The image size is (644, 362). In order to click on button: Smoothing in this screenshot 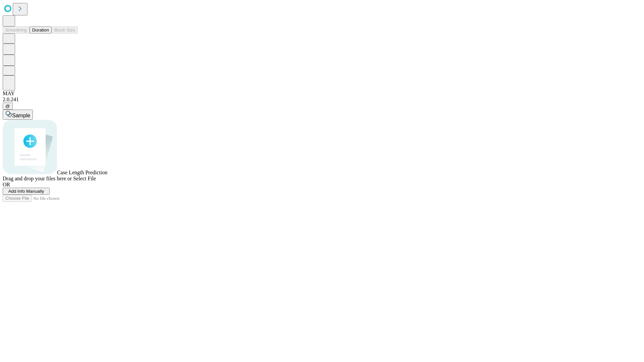, I will do `click(16, 30)`.